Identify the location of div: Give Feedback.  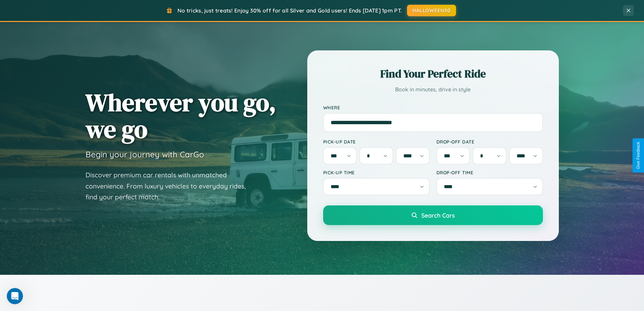
(638, 155).